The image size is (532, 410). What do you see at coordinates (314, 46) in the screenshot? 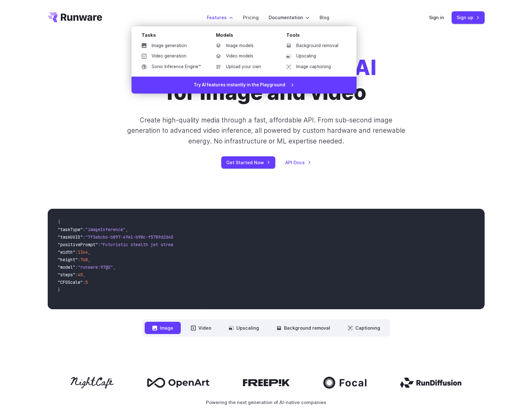
I see `a: Background removal` at bounding box center [314, 46].